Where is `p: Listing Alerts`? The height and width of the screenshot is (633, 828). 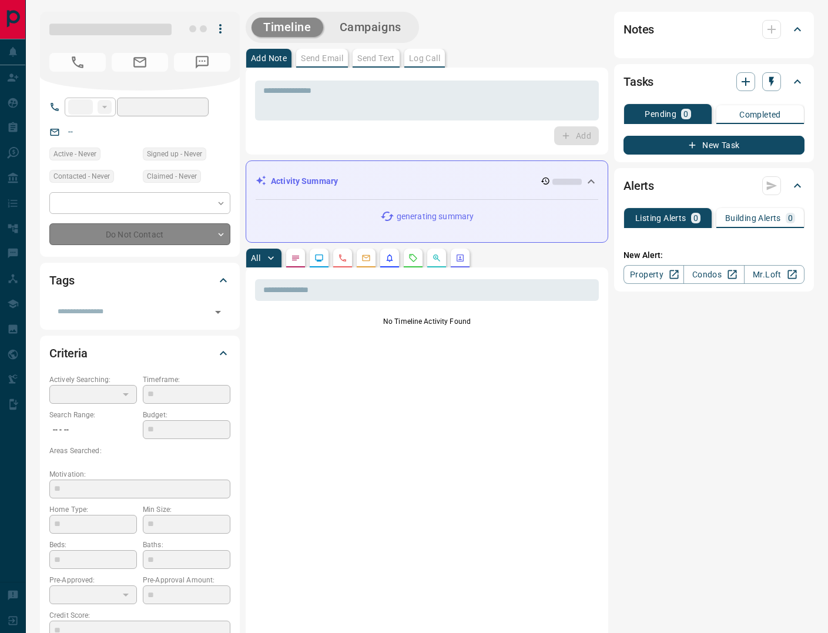 p: Listing Alerts is located at coordinates (661, 218).